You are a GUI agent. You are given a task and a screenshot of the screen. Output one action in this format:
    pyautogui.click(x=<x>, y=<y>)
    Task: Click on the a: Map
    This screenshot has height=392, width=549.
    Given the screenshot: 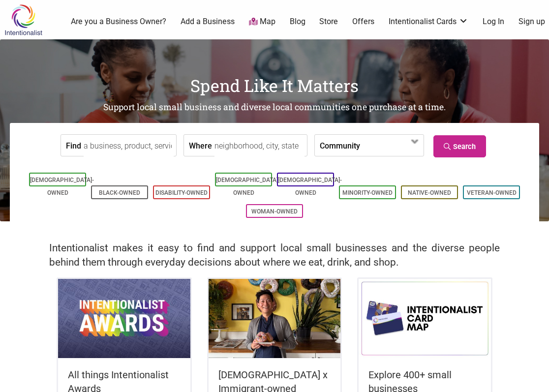 What is the action you would take?
    pyautogui.click(x=262, y=22)
    